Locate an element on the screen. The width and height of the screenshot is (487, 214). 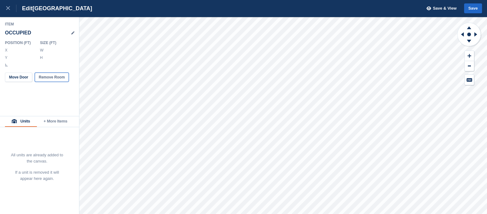
button: + More Items is located at coordinates (55, 121).